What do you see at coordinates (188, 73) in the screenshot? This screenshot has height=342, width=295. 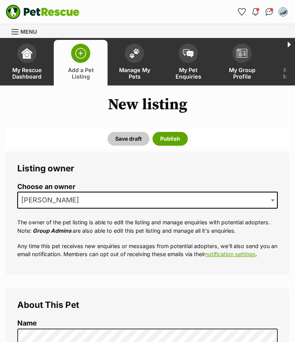 I see `span: My Pet Enquiries` at bounding box center [188, 73].